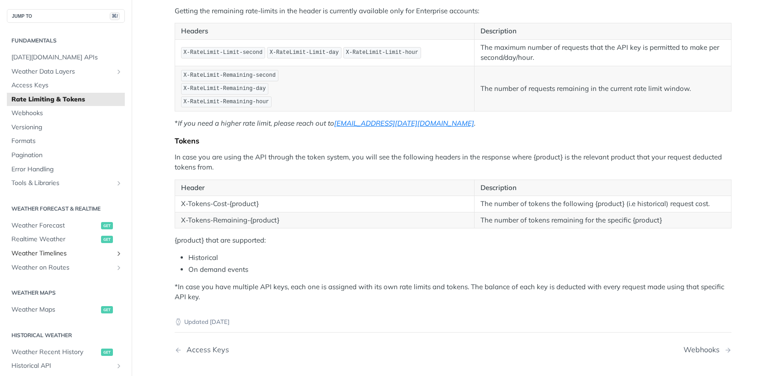  I want to click on span: Pagination, so click(67, 156).